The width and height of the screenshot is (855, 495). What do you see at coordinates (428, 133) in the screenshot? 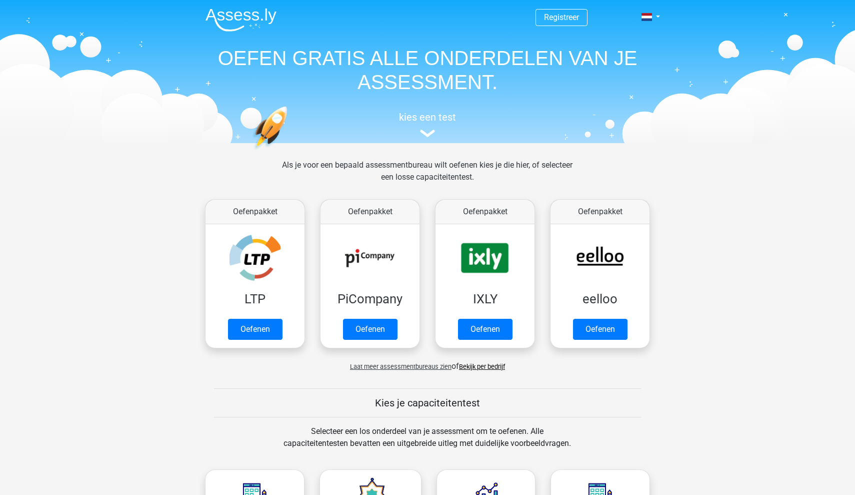
I see `img: assessment` at bounding box center [428, 133].